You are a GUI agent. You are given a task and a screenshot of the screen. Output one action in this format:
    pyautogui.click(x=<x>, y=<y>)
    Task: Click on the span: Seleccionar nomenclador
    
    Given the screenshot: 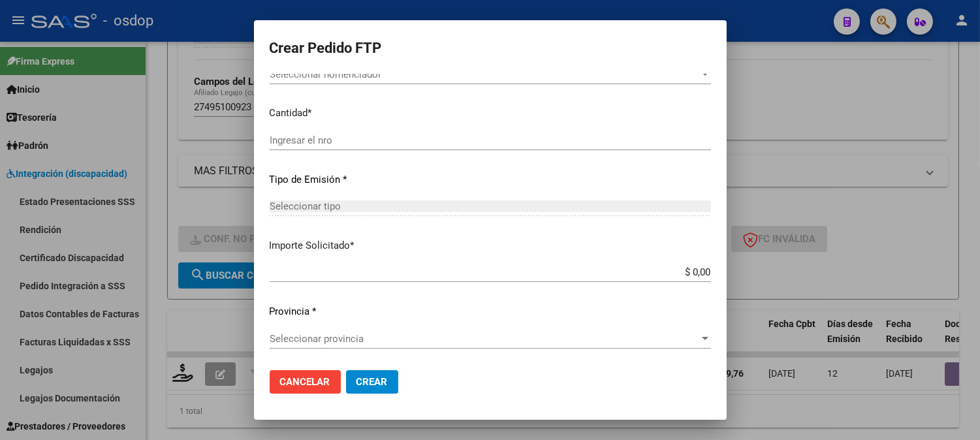 What is the action you would take?
    pyautogui.click(x=485, y=74)
    